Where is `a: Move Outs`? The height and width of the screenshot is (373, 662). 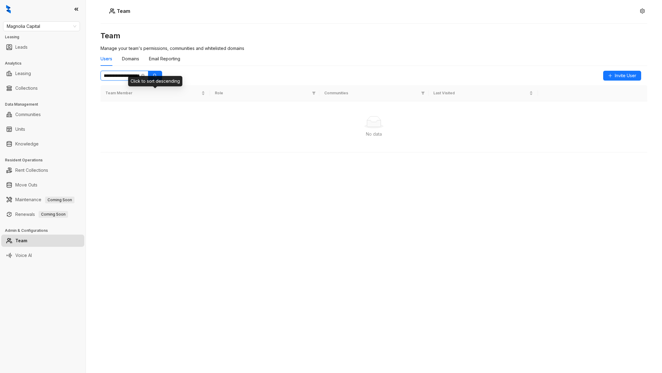
a: Move Outs is located at coordinates (26, 185).